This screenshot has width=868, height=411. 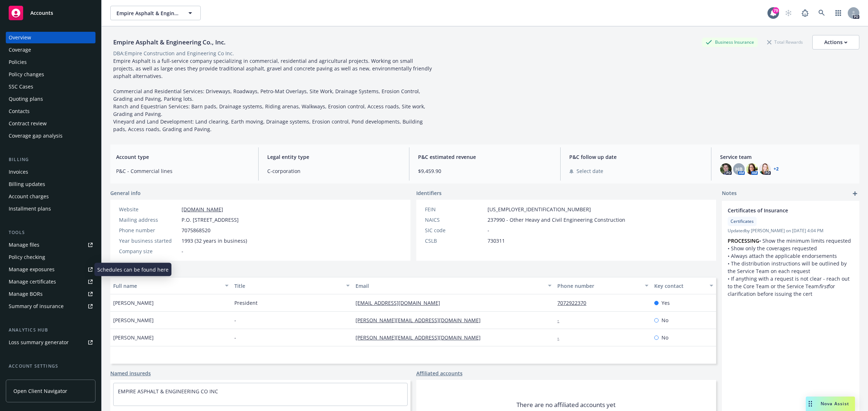 I want to click on div: Analytics hub, so click(x=50, y=330).